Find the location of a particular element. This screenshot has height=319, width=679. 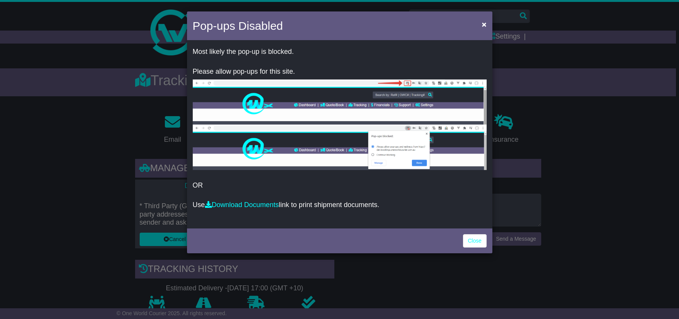

button: Close is located at coordinates (484, 24).